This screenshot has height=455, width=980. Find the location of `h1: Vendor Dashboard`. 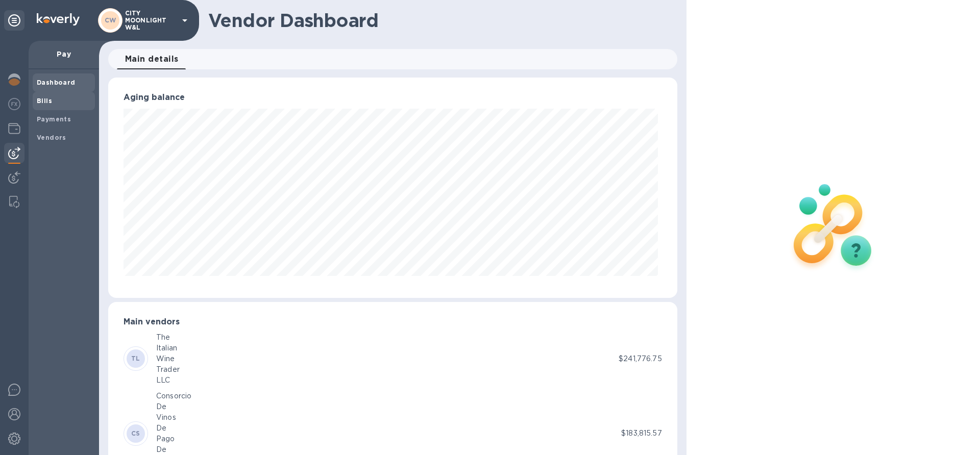

h1: Vendor Dashboard is located at coordinates (439, 20).